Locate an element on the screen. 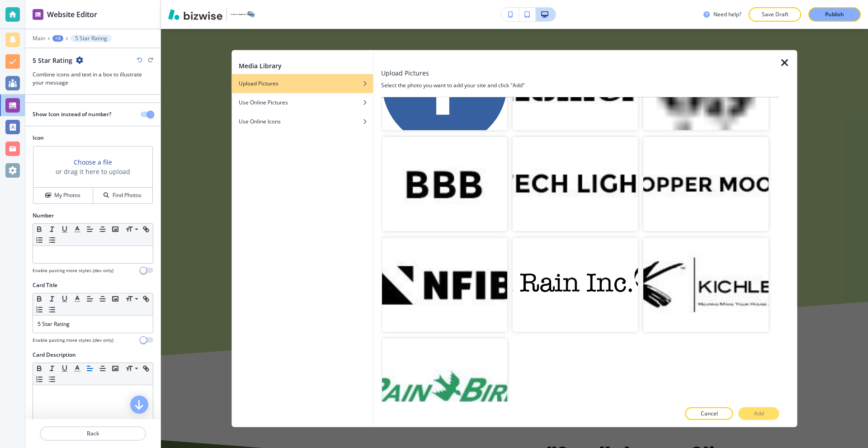  div: +3 is located at coordinates (58, 39).